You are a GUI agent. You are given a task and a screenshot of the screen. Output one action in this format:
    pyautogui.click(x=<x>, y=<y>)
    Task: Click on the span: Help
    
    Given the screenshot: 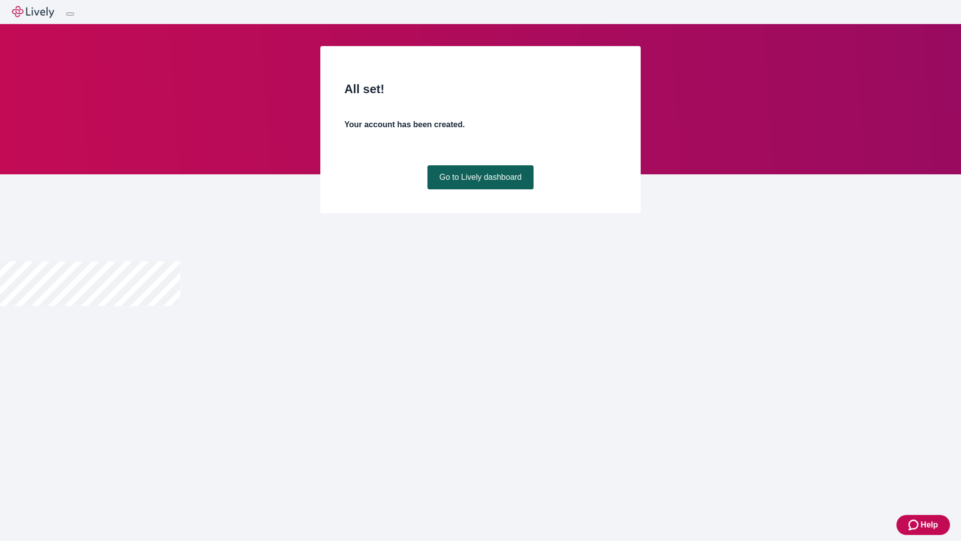 What is the action you would take?
    pyautogui.click(x=929, y=525)
    